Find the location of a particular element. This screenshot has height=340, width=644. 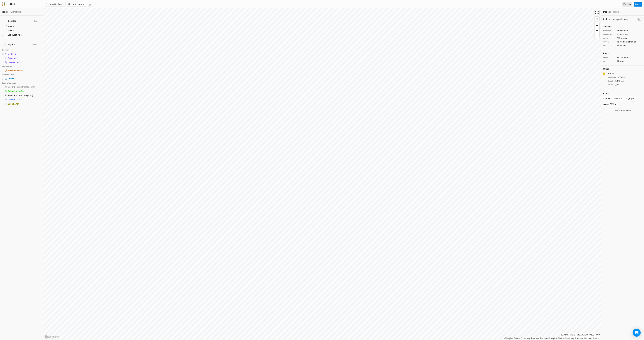

button: New Layer is located at coordinates (76, 4).